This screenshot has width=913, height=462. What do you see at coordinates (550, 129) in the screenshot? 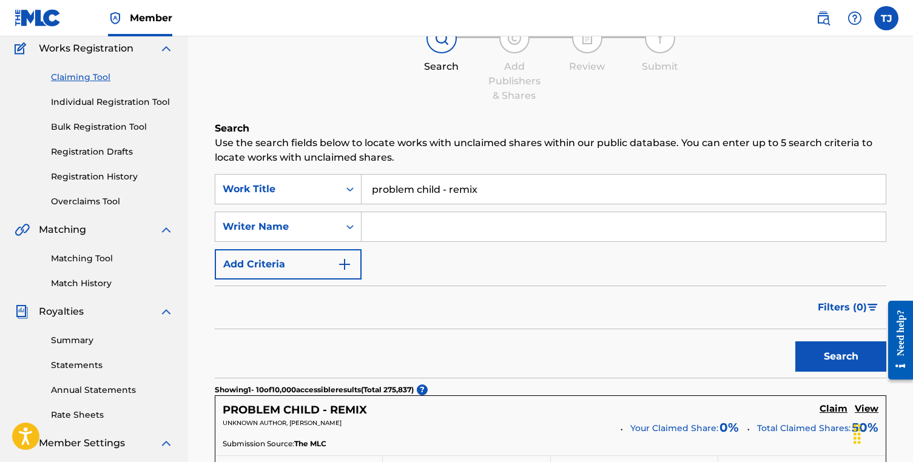
I see `h6: Search` at bounding box center [550, 129].